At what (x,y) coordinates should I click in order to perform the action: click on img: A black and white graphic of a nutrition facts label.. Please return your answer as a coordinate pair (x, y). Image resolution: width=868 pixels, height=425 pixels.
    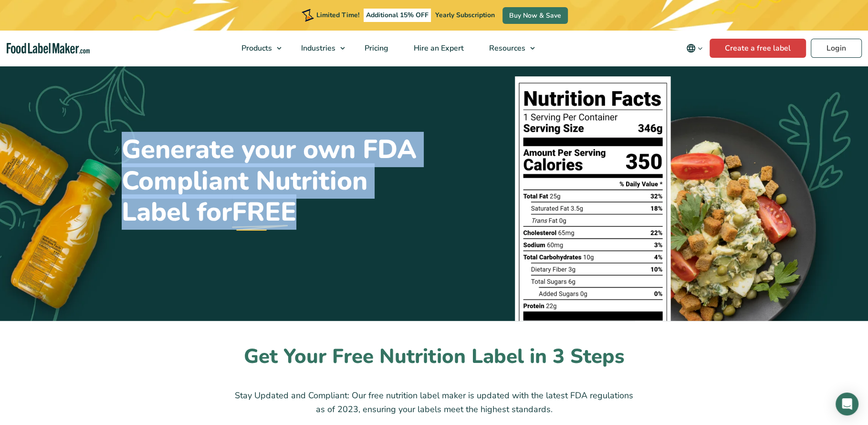
    Looking at the image, I should click on (594, 195).